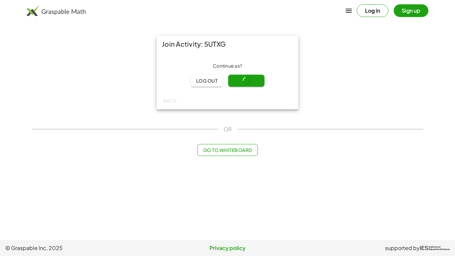 The image size is (455, 256). What do you see at coordinates (424, 248) in the screenshot?
I see `span: IES` at bounding box center [424, 248].